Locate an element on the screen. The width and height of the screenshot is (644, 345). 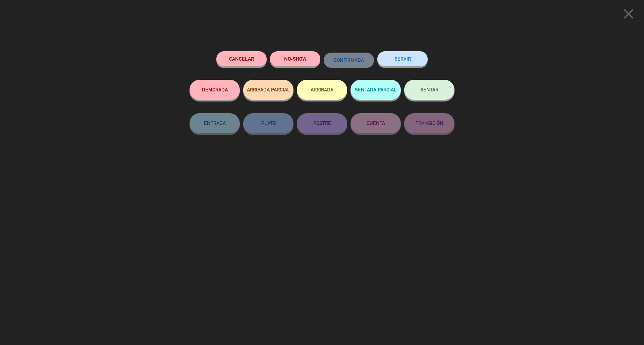
button: ENTRADA is located at coordinates (215, 124).